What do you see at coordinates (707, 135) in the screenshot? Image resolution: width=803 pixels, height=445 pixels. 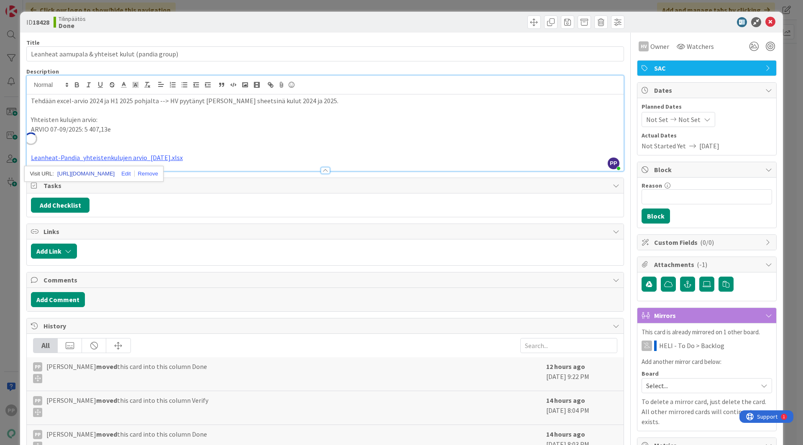 I see `span: Actual Dates` at bounding box center [707, 135].